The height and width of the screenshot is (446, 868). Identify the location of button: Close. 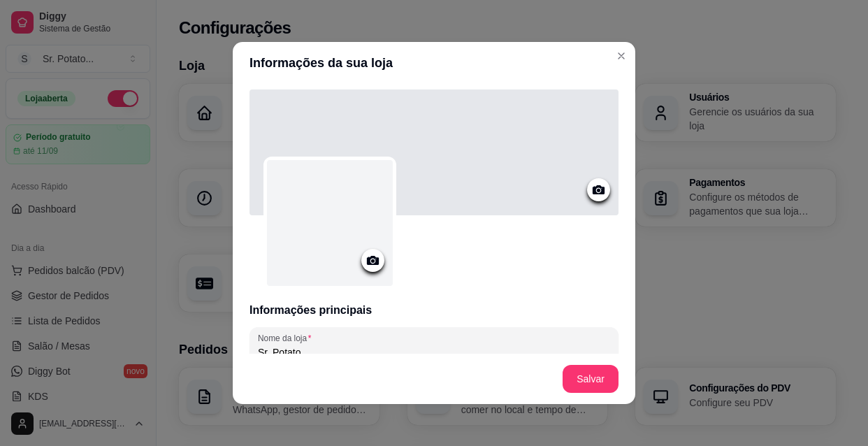
(621, 56).